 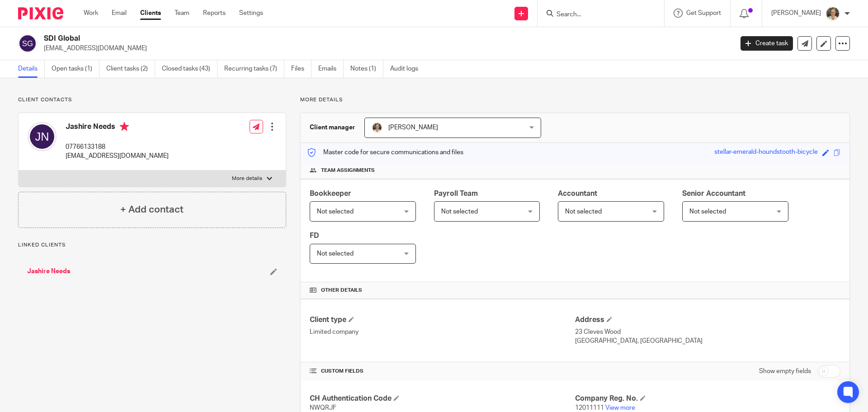 I want to click on span: Bookkeeper, so click(x=331, y=194).